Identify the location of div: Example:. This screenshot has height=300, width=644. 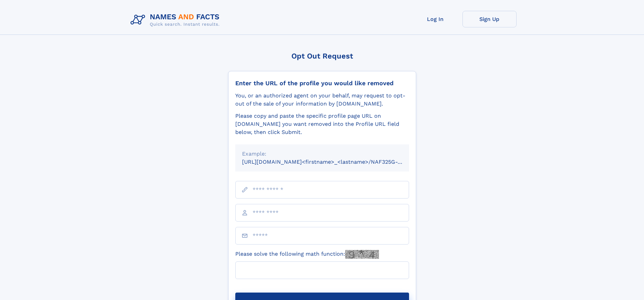
(322, 154).